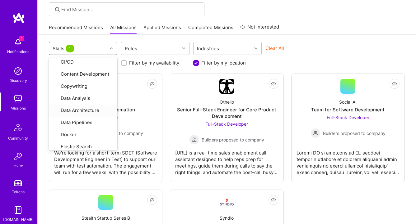  What do you see at coordinates (227, 102) in the screenshot?
I see `div: Othello` at bounding box center [227, 102].